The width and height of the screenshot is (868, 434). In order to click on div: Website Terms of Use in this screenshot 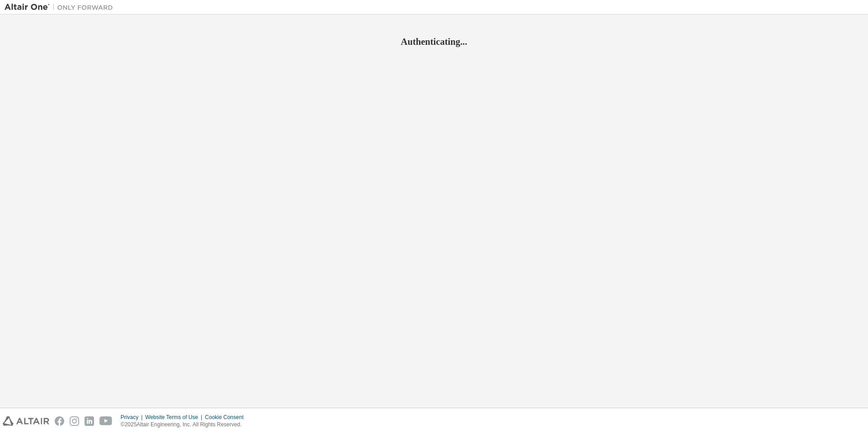, I will do `click(175, 417)`.